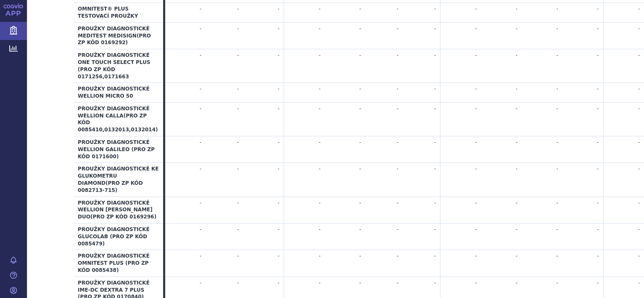  Describe the element at coordinates (108, 12) in the screenshot. I see `span: OMNITEST® PLUS TESTOVACÍ PROUŽKY` at that location.